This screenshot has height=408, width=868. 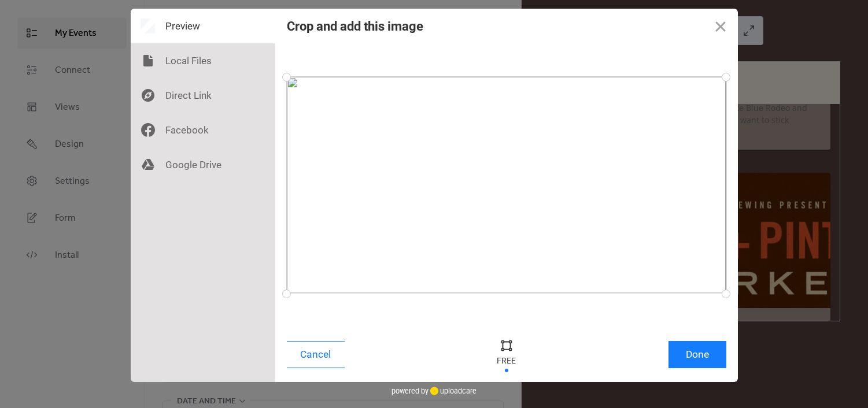 I want to click on button: Cancel, so click(x=315, y=355).